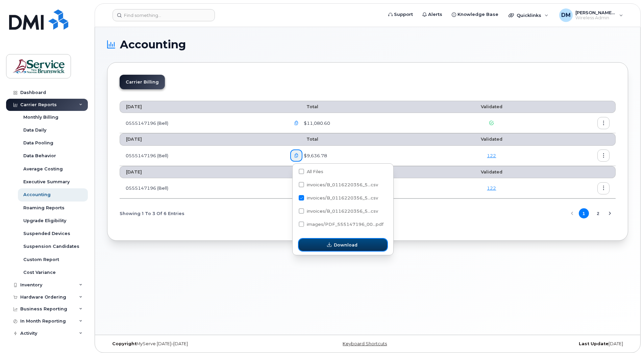 The height and width of the screenshot is (353, 644). What do you see at coordinates (315, 171) in the screenshot?
I see `span: All Files` at bounding box center [315, 171].